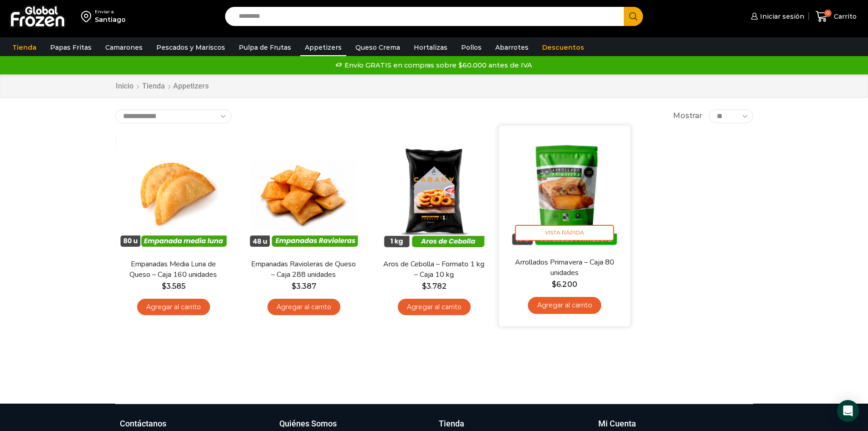 This screenshot has width=868, height=431. What do you see at coordinates (162, 86) in the screenshot?
I see `nav: Breadcrumb` at bounding box center [162, 86].